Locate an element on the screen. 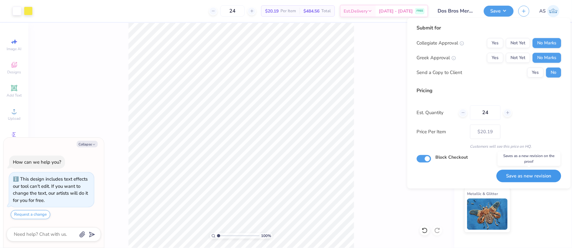 The width and height of the screenshot is (572, 248). button: Save is located at coordinates (498, 11).